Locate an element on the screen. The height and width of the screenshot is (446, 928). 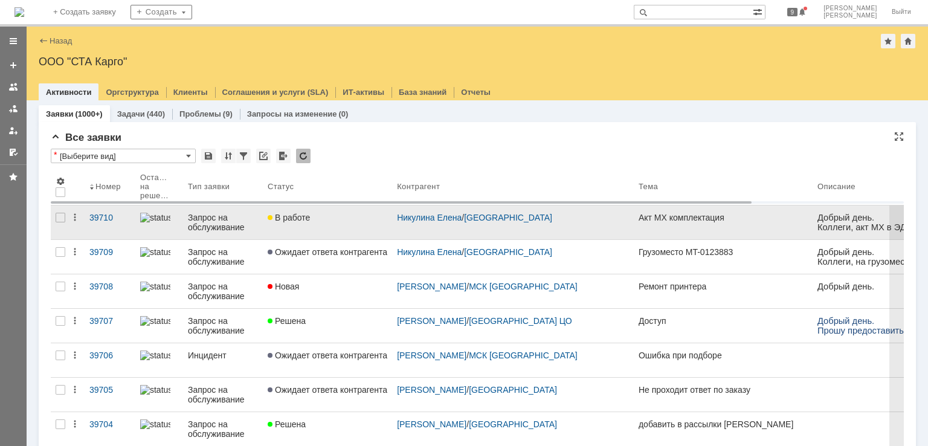
span: cargo is located at coordinates (70, 344).